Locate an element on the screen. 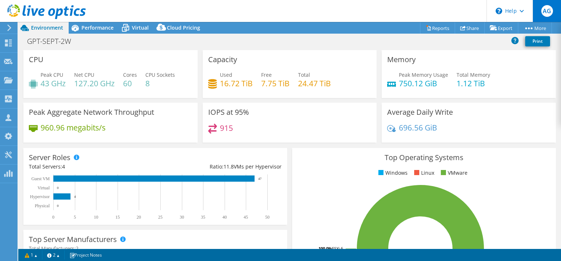 This screenshot has width=561, height=261. li: Windows is located at coordinates (392, 173).